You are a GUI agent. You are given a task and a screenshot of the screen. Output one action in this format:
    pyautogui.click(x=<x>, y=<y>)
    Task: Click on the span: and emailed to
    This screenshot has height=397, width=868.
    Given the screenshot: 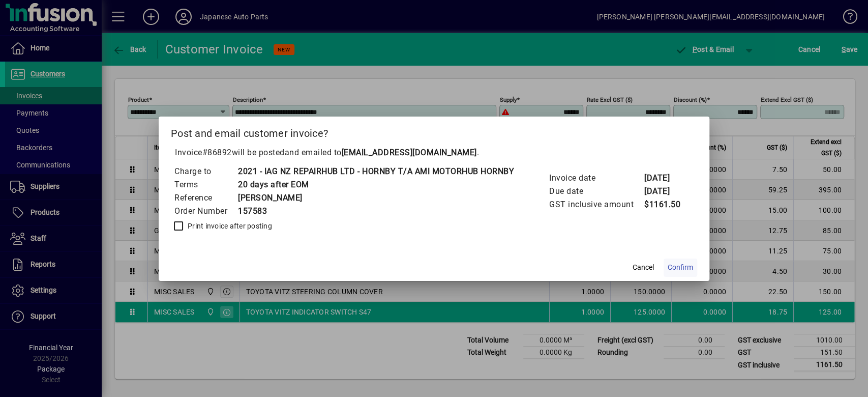 What is the action you would take?
    pyautogui.click(x=381, y=152)
    